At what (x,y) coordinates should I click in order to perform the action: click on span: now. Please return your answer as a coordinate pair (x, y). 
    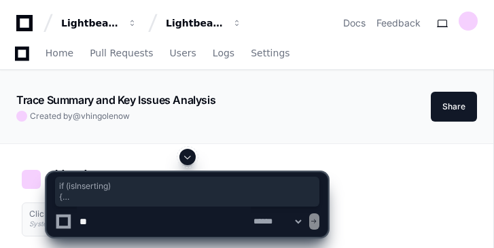
    Looking at the image, I should click on (122, 116).